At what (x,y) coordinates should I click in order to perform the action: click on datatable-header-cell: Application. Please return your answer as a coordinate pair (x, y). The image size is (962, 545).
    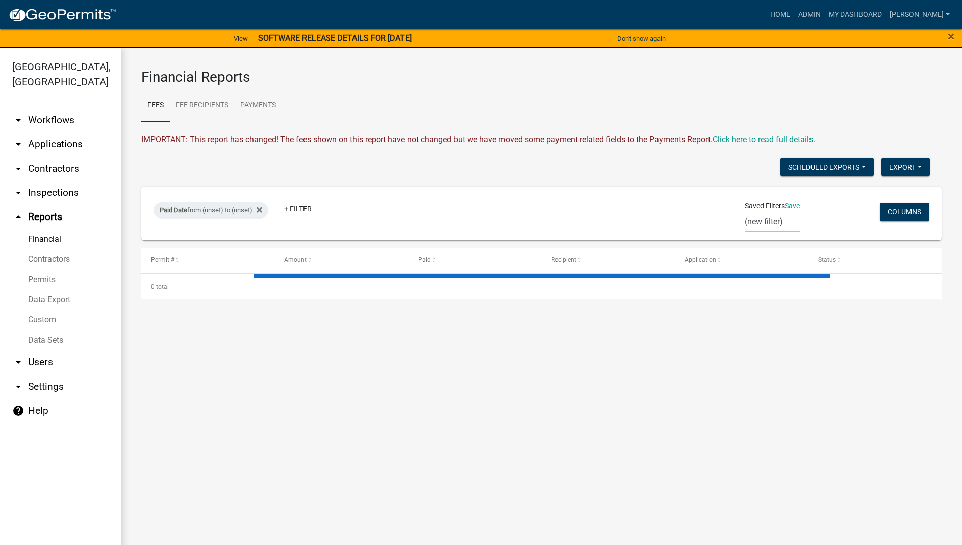
    Looking at the image, I should click on (742, 261).